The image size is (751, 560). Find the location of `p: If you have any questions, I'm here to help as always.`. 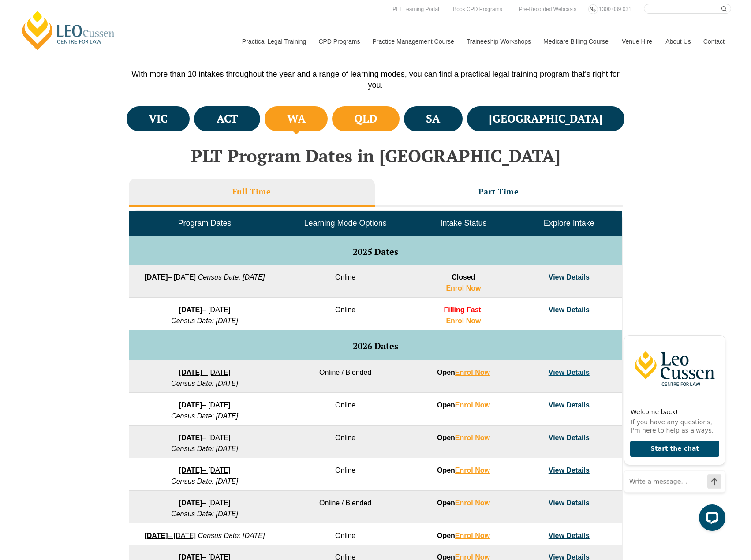

p: If you have any questions, I'm here to help as always. is located at coordinates (58, 108).